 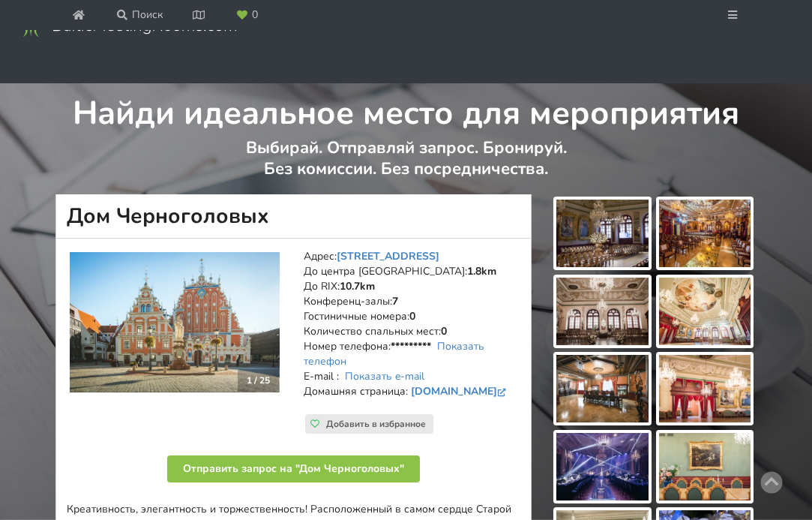 I want to click on strong: 10.7km, so click(x=357, y=286).